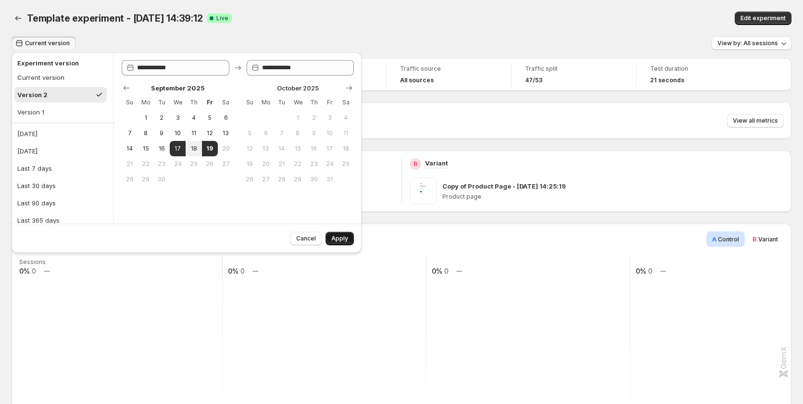 Image resolution: width=803 pixels, height=404 pixels. I want to click on img: Copy of Product Page - Sep 16, 14:25:19, so click(423, 191).